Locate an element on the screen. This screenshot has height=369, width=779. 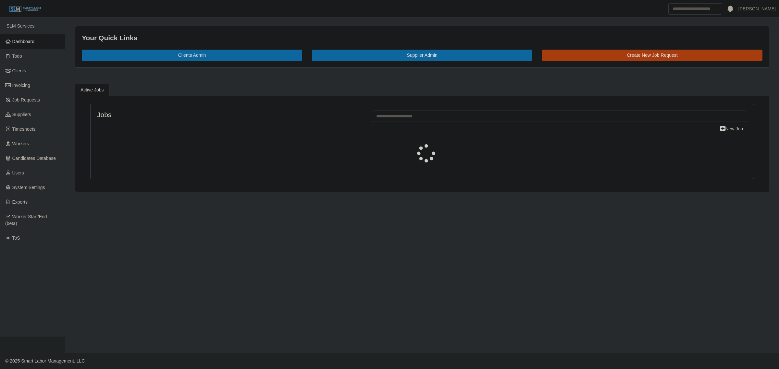
span: Users is located at coordinates (18, 173).